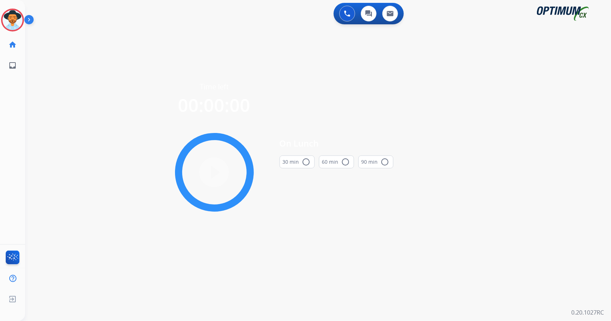 The width and height of the screenshot is (611, 321). I want to click on span: On Lunch, so click(336, 144).